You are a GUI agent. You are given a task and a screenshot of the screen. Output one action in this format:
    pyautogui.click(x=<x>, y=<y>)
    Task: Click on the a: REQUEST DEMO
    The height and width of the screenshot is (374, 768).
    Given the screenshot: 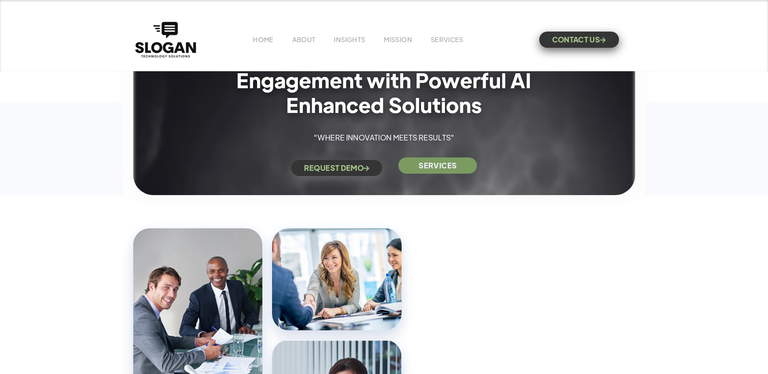 What is the action you would take?
    pyautogui.click(x=337, y=168)
    